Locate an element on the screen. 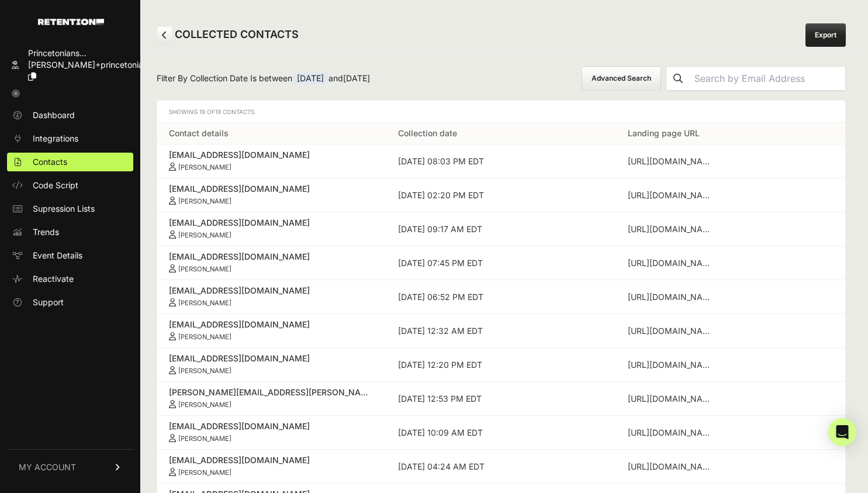 Image resolution: width=868 pixels, height=493 pixels. span: Trends is located at coordinates (45, 232).